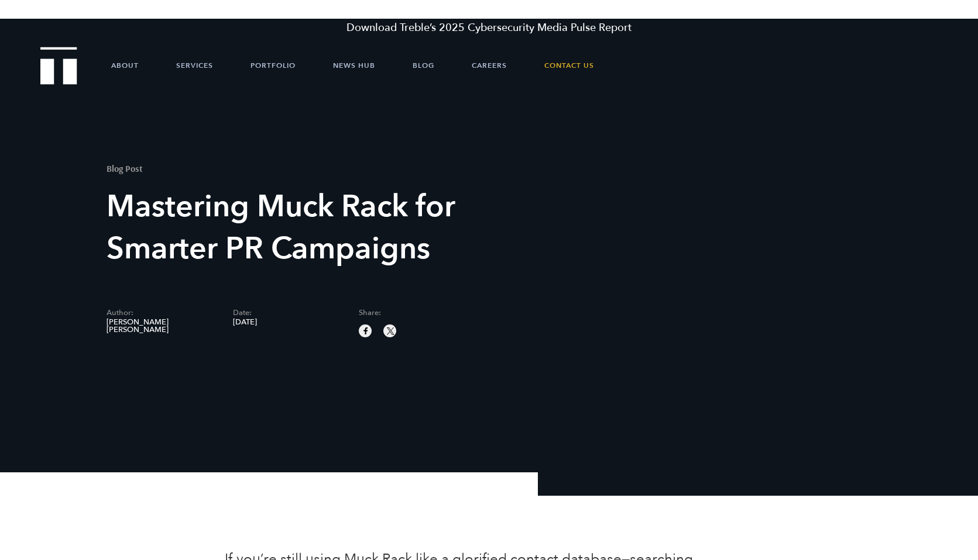  What do you see at coordinates (489, 66) in the screenshot?
I see `a: Careers` at bounding box center [489, 66].